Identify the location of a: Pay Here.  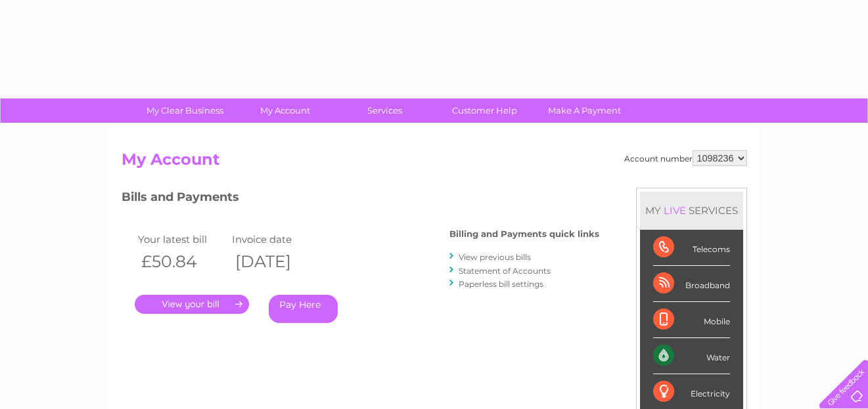
(302, 309).